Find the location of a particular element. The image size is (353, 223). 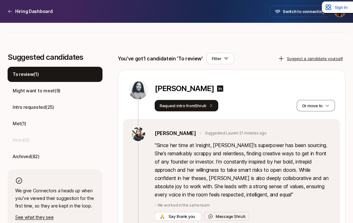

p: See what they see is located at coordinates (55, 217).